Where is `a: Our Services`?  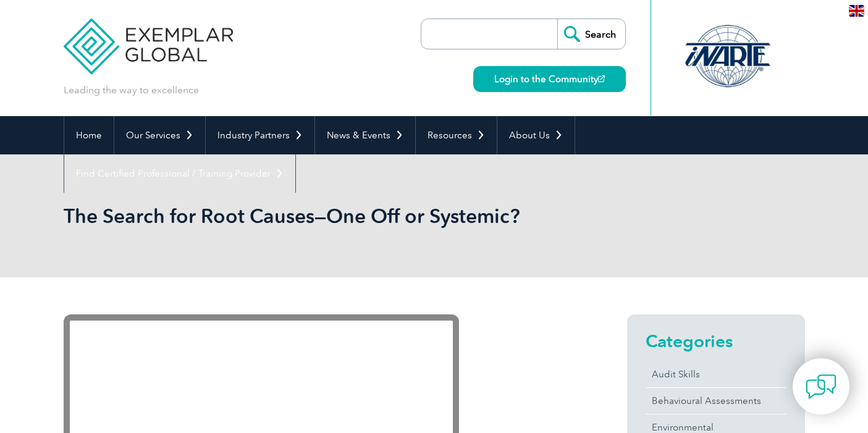 a: Our Services is located at coordinates (160, 135).